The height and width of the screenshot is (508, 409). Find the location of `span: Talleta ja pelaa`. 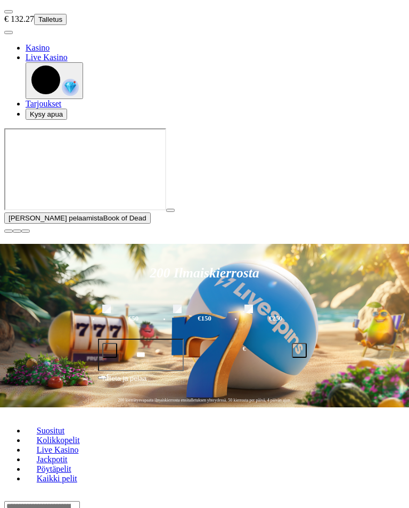

span: Talleta ja pelaa is located at coordinates (124, 383).